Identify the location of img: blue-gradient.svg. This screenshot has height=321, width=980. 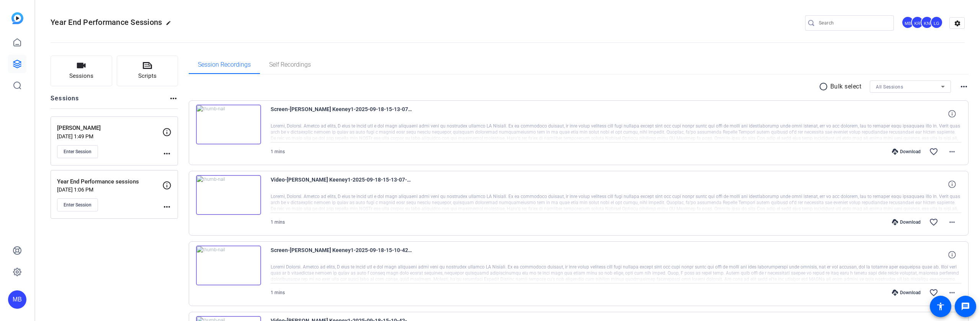
(17, 18).